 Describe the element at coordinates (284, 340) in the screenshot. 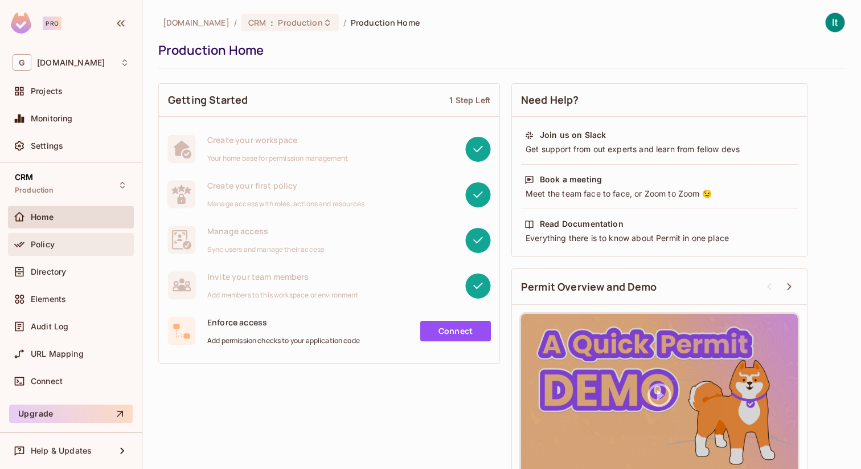

I see `span: Add permission checks to your application code` at that location.